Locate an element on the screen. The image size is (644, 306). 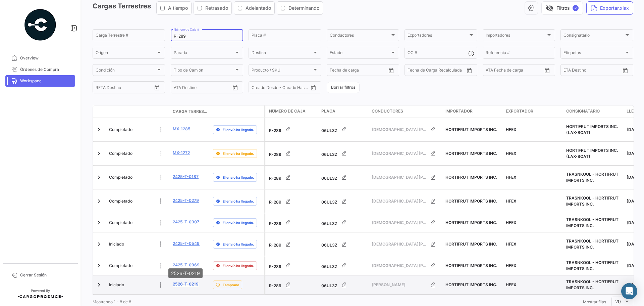
a: MX-1272 is located at coordinates (181, 153).